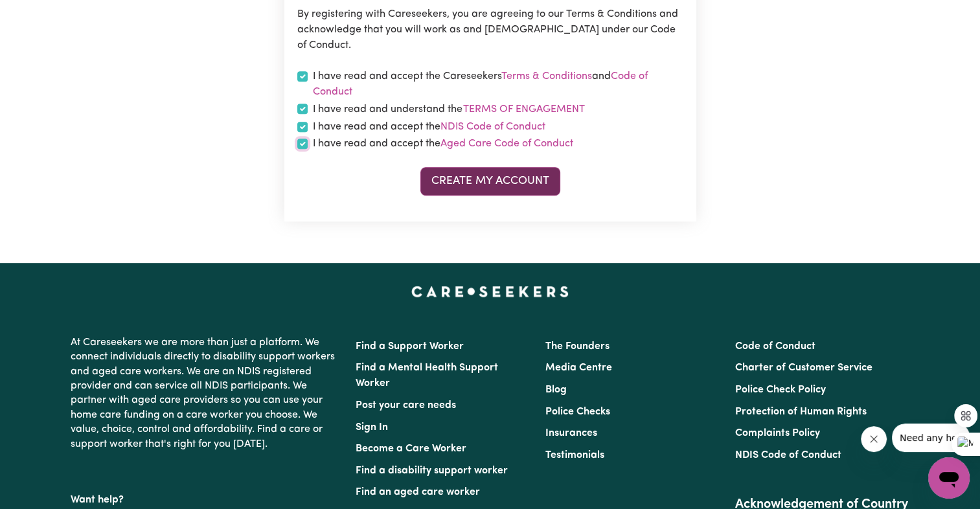 This screenshot has height=509, width=980. Describe the element at coordinates (490, 291) in the screenshot. I see `a: Careseekers home page` at that location.